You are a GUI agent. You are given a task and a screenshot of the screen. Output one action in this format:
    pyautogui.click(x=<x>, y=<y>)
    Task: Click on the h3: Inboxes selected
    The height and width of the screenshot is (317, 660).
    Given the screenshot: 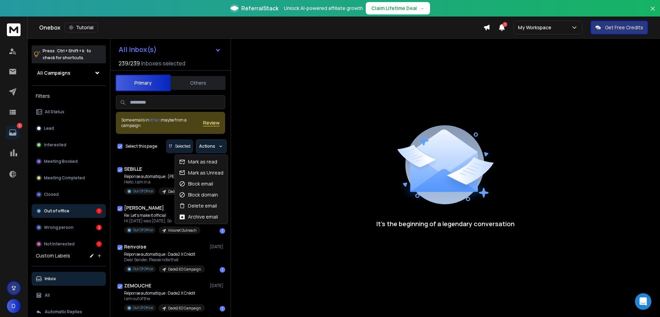 What is the action you would take?
    pyautogui.click(x=163, y=63)
    